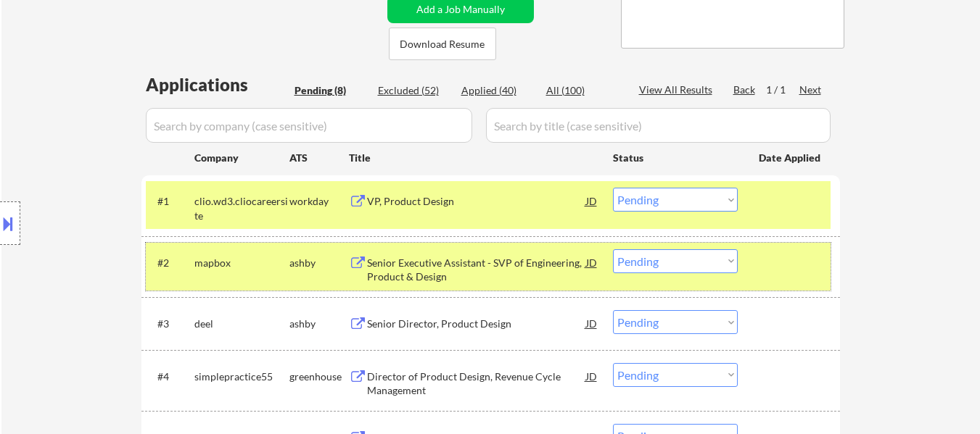 The image size is (980, 434). I want to click on div: Next, so click(811, 90).